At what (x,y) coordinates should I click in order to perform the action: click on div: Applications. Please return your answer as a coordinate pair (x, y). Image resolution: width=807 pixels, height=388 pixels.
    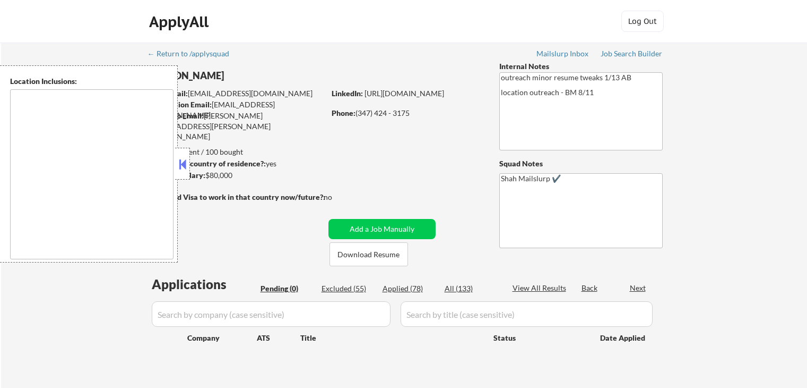
    Looking at the image, I should click on (204, 284).